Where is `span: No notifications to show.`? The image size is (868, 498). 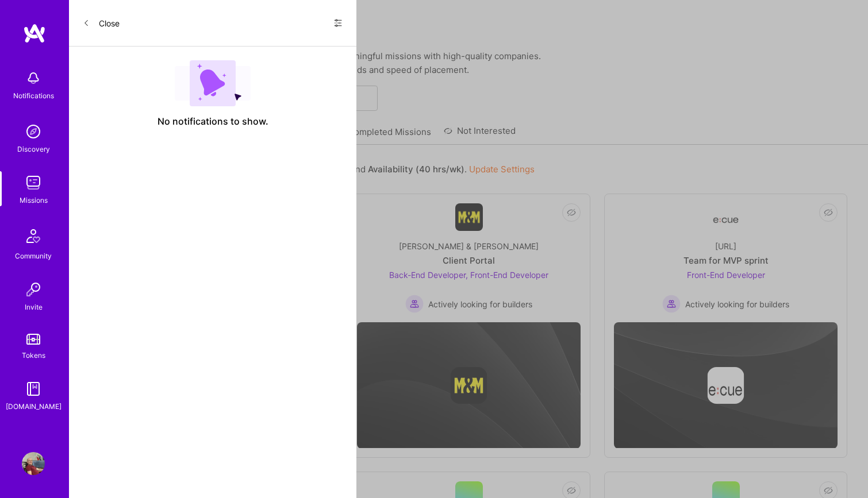 span: No notifications to show. is located at coordinates (212, 121).